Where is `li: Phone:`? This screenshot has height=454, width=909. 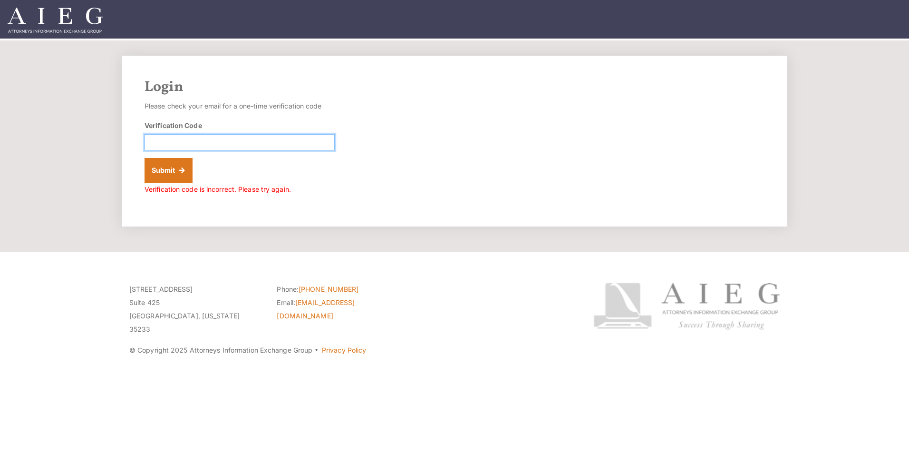 li: Phone: is located at coordinates (343, 289).